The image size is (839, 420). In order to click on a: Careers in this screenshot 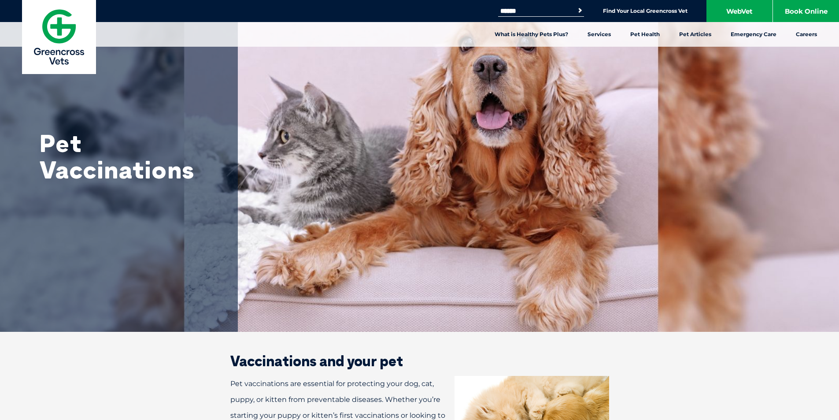, I will do `click(807, 34)`.